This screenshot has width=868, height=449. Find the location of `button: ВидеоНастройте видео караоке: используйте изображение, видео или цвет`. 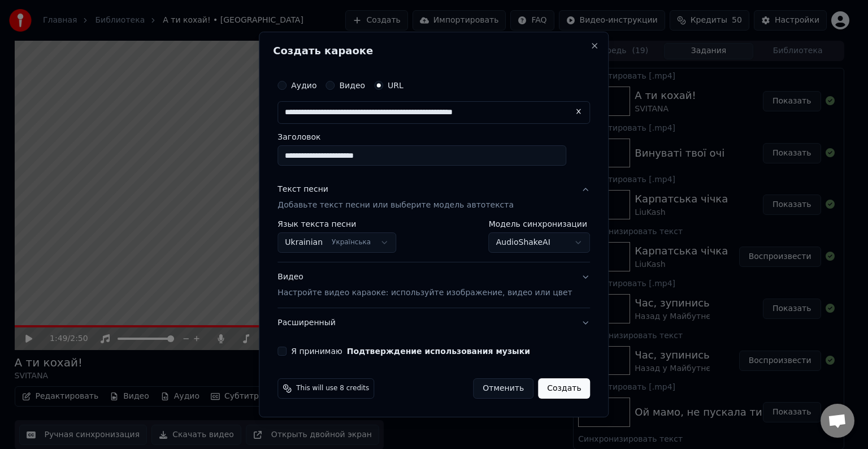

button: ВидеоНастройте видео караоке: используйте изображение, видео или цвет is located at coordinates (434, 285).